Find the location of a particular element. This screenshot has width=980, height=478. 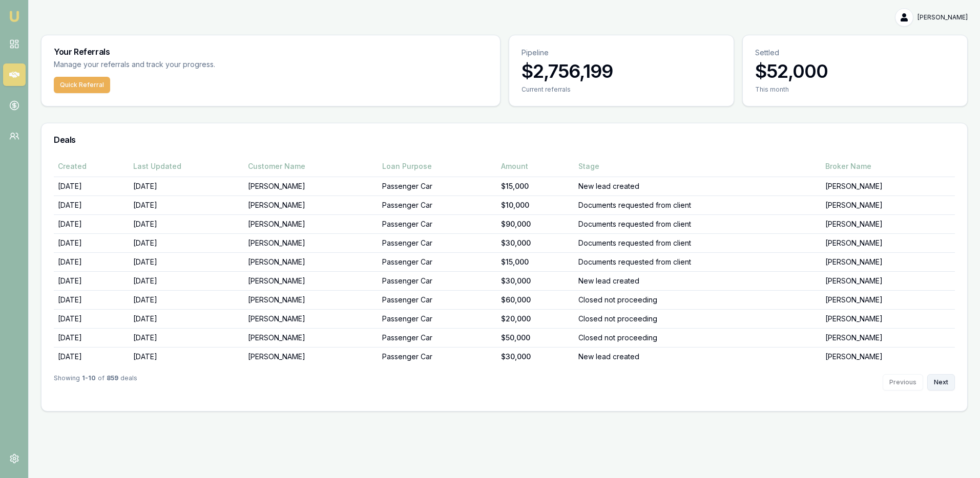

a: Quick Referral is located at coordinates (82, 85).